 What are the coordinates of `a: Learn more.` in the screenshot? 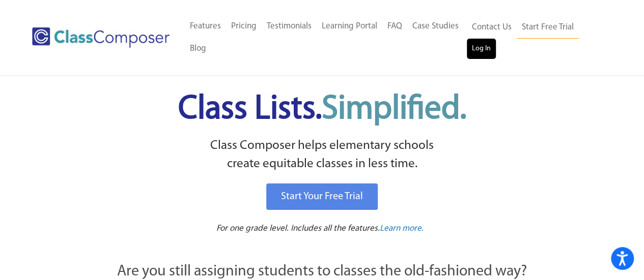 It's located at (402, 229).